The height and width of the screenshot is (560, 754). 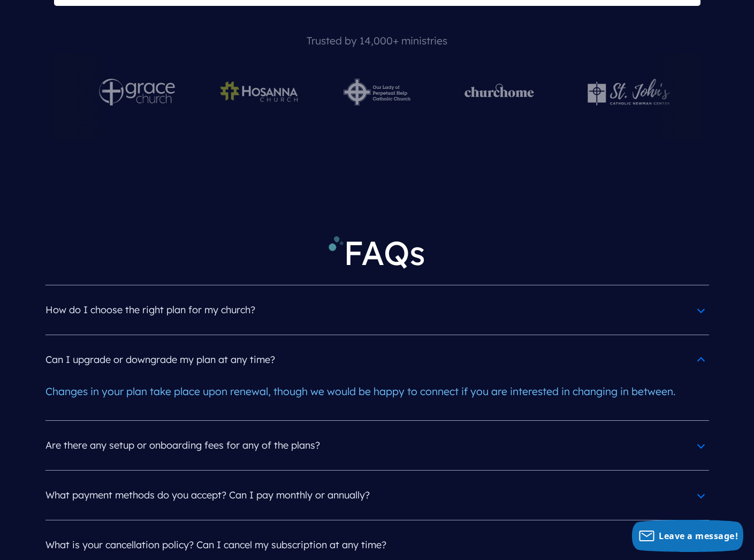 I want to click on img: Our-Lady-of-Perpetual-Help-Catholic-Church-logo, so click(x=377, y=92).